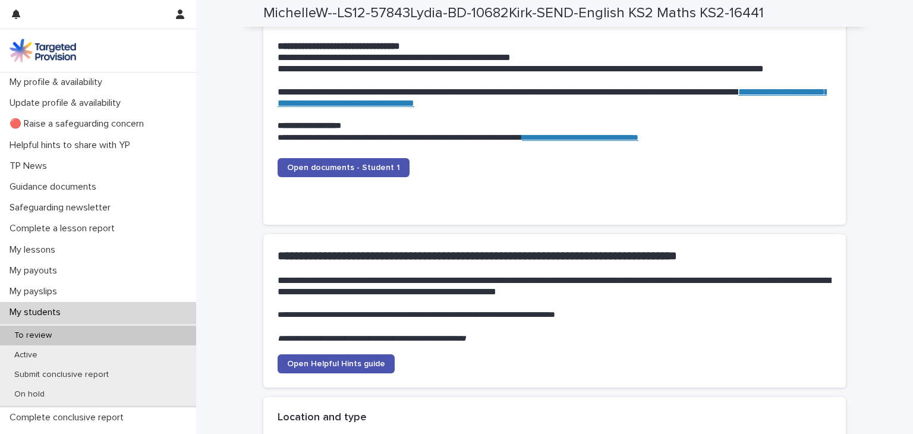 The width and height of the screenshot is (913, 434). What do you see at coordinates (322, 418) in the screenshot?
I see `h2: Location and type` at bounding box center [322, 418].